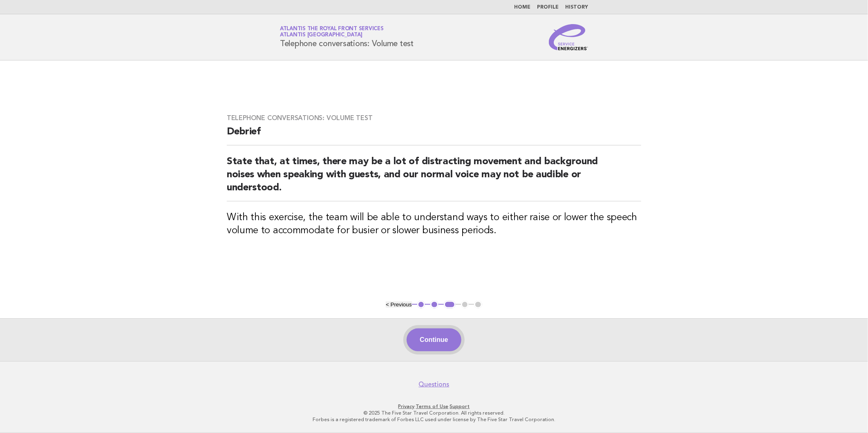  Describe the element at coordinates (568, 37) in the screenshot. I see `img: Service Energizers` at that location.